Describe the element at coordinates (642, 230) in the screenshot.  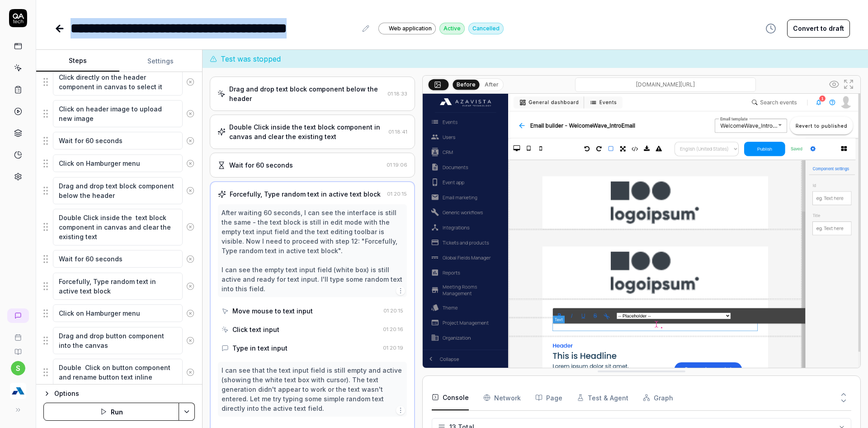
I see `img: Screenshot` at that location.